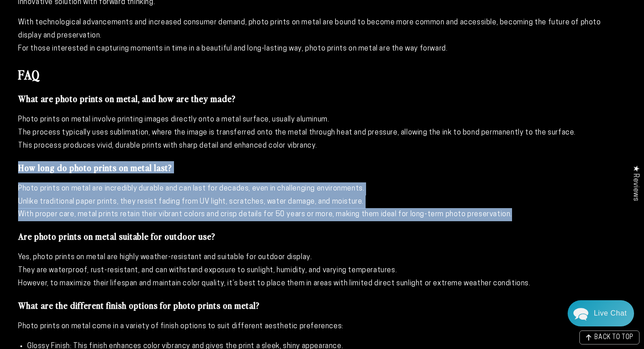 The image size is (644, 349). What do you see at coordinates (139, 305) in the screenshot?
I see `b: What are the different finish options for photo prints on metal?` at bounding box center [139, 305].